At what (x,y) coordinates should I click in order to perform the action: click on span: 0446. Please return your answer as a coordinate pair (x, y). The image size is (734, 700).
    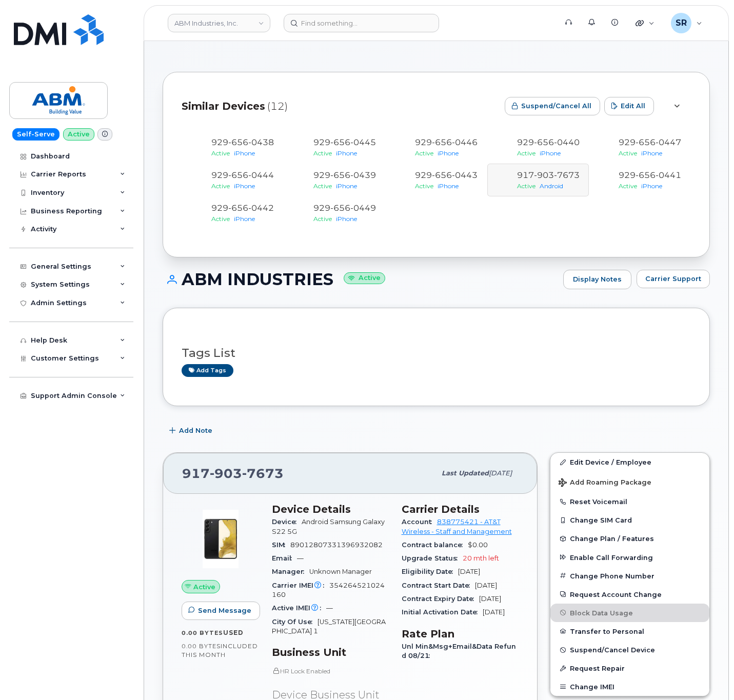
    Looking at the image, I should click on (465, 142).